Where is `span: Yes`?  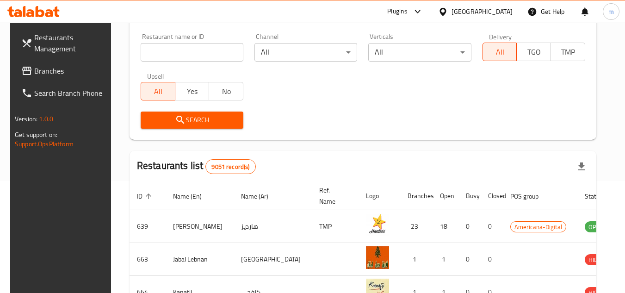 span: Yes is located at coordinates (192, 91).